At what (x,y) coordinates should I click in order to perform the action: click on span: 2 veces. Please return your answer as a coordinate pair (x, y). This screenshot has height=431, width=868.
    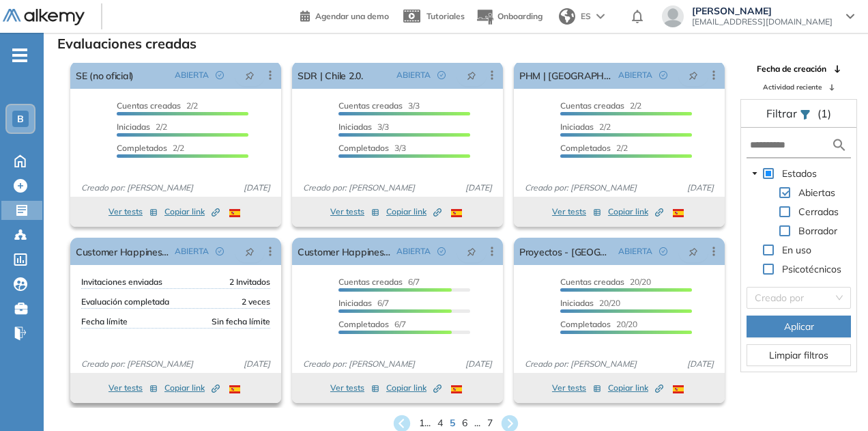
    Looking at the image, I should click on (256, 302).